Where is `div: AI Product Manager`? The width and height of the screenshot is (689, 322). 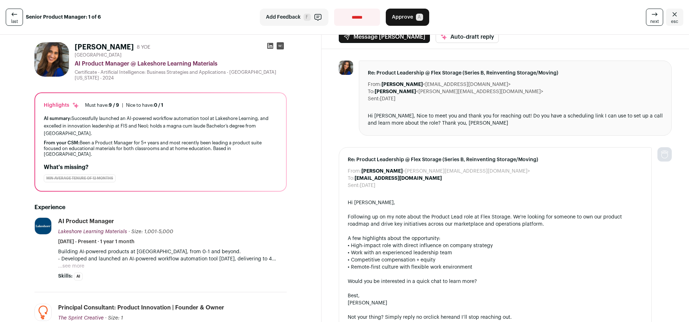
div: AI Product Manager is located at coordinates (86, 222).